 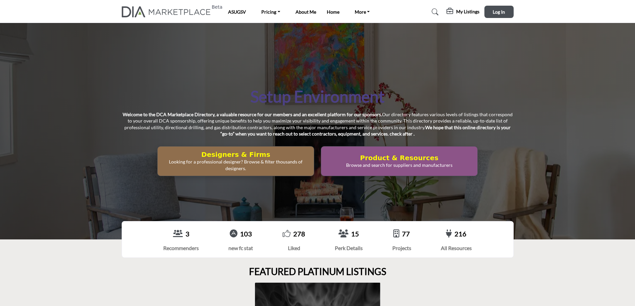 What do you see at coordinates (333, 12) in the screenshot?
I see `a: Home` at bounding box center [333, 12].